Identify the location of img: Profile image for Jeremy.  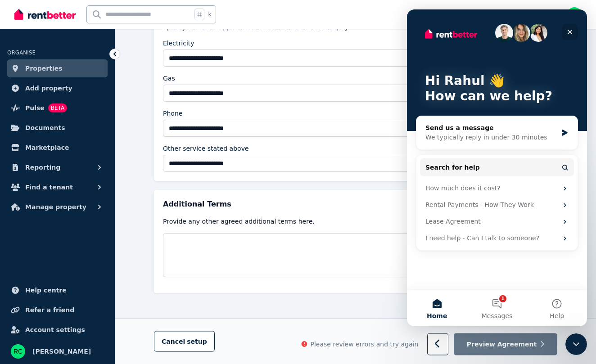
(97, 23).